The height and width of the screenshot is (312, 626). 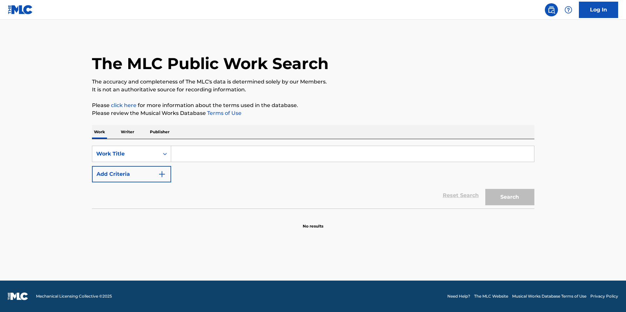 I want to click on h1: The MLC Public Work Search, so click(x=210, y=64).